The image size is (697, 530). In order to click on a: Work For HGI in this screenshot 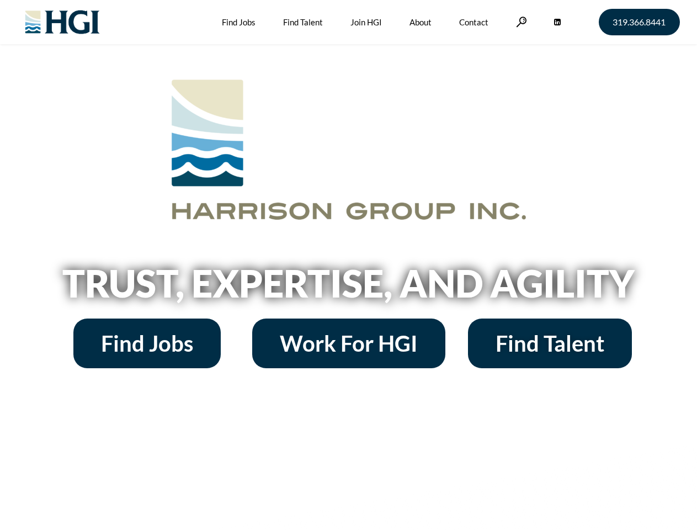, I will do `click(349, 343)`.